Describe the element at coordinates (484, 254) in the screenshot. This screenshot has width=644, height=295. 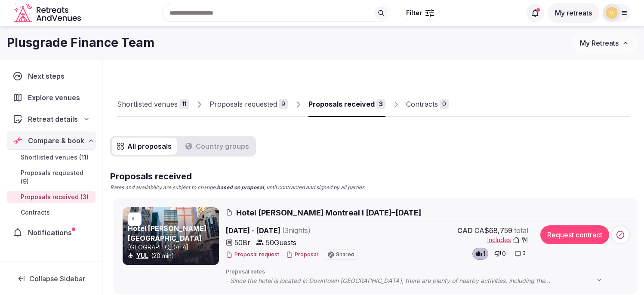
I see `span: 1` at that location.